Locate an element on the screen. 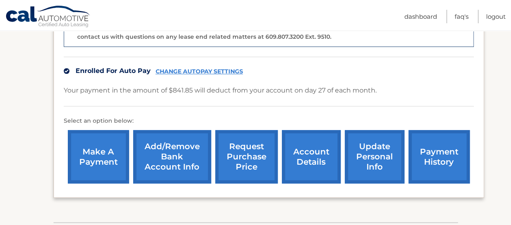 This screenshot has width=511, height=225. a: CHANGE AUTOPAY SETTINGS is located at coordinates (199, 71).